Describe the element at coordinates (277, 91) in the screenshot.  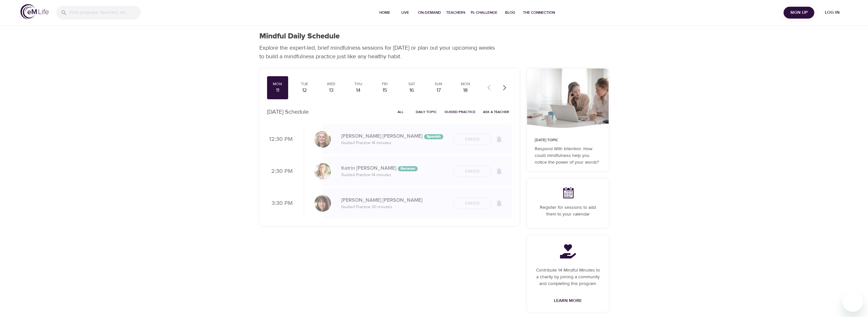
I see `div: 11` at that location.